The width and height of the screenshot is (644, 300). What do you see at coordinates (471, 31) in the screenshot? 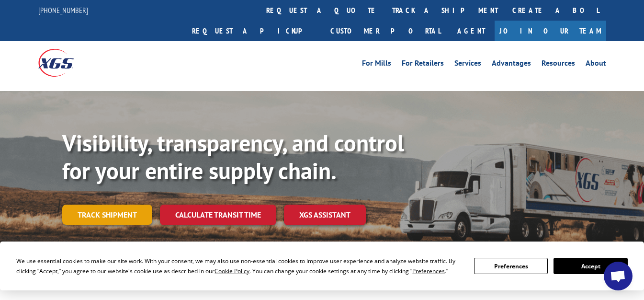
I see `a: Agent` at bounding box center [471, 31].